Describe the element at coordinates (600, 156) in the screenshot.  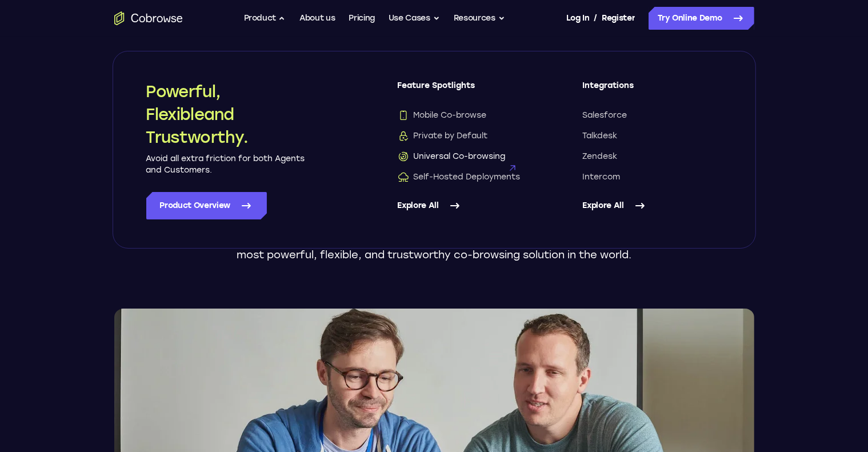
I see `span: Zendesk` at that location.